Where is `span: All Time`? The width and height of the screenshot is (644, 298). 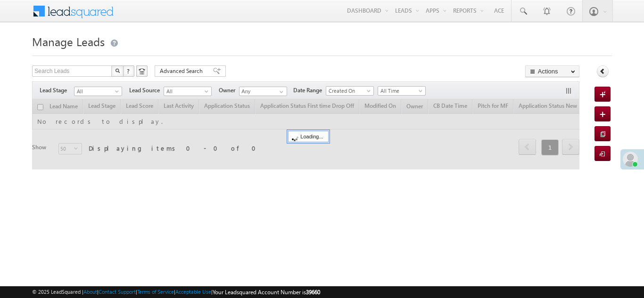
span: All Time is located at coordinates (400, 91).